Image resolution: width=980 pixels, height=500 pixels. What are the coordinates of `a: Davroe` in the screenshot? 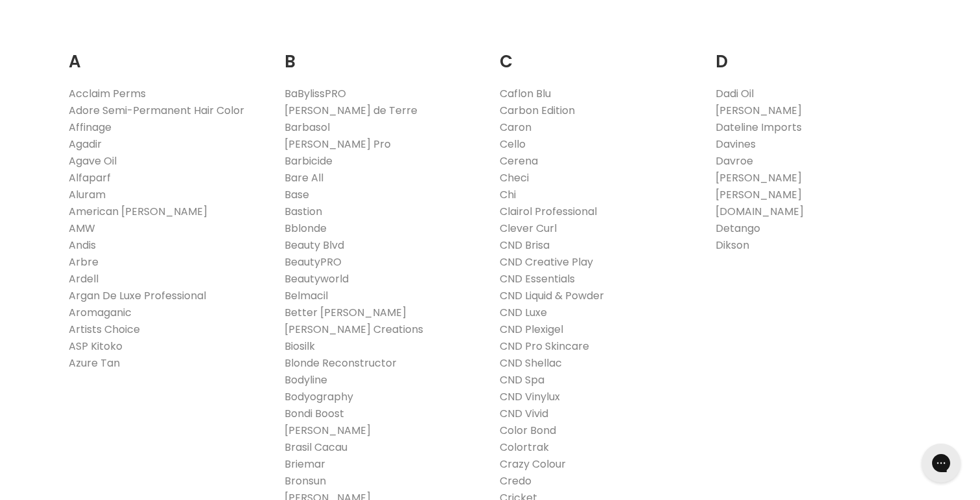 It's located at (734, 160).